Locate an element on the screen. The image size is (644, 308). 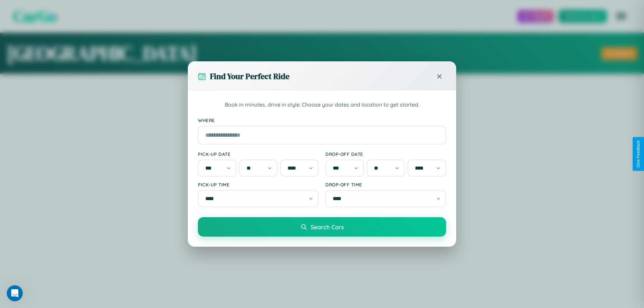
label: Where is located at coordinates (322, 120).